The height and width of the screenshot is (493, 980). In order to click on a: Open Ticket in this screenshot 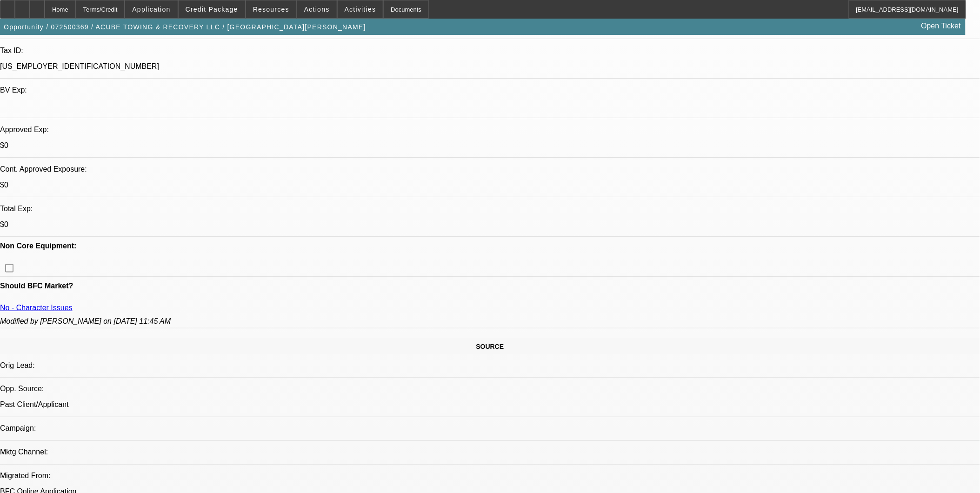, I will do `click(941, 26)`.